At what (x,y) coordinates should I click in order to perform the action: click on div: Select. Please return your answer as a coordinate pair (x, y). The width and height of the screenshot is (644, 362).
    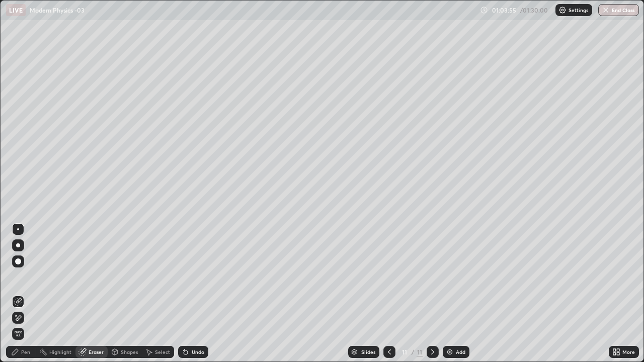
    Looking at the image, I should click on (163, 352).